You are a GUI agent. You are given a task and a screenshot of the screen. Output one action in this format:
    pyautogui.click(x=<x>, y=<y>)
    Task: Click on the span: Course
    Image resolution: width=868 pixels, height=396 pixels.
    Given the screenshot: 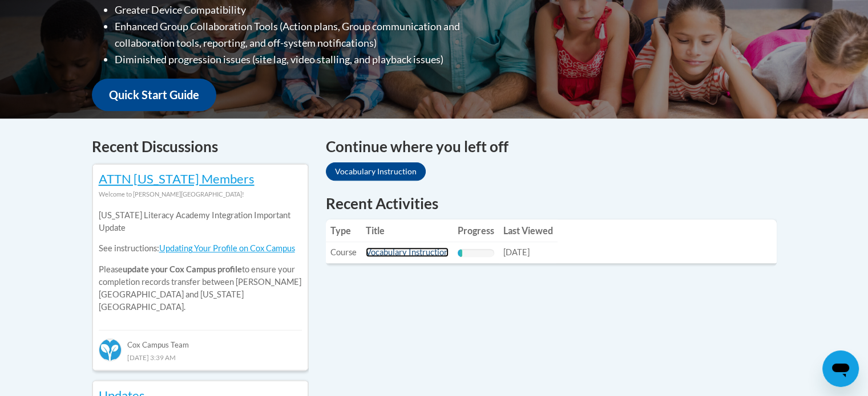 What is the action you would take?
    pyautogui.click(x=344, y=252)
    